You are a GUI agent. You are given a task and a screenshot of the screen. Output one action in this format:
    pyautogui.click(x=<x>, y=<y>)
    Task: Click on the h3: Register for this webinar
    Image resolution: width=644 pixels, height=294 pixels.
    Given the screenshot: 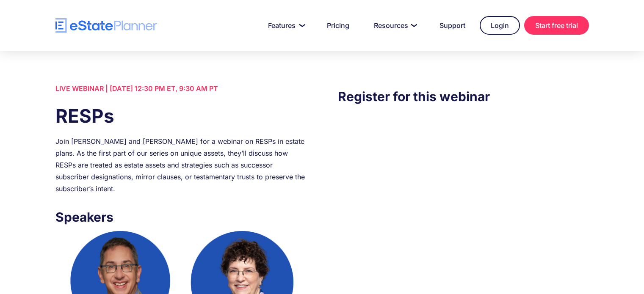 What is the action you would take?
    pyautogui.click(x=463, y=97)
    